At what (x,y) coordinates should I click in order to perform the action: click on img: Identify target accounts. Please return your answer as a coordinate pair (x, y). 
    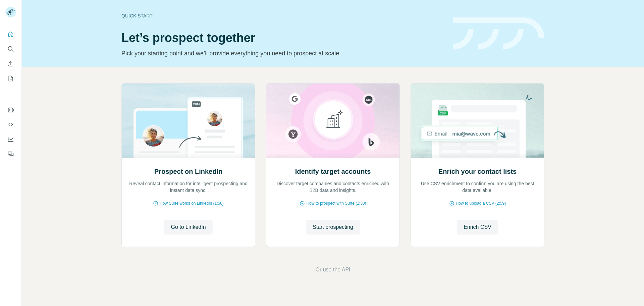
    Looking at the image, I should click on (333, 121).